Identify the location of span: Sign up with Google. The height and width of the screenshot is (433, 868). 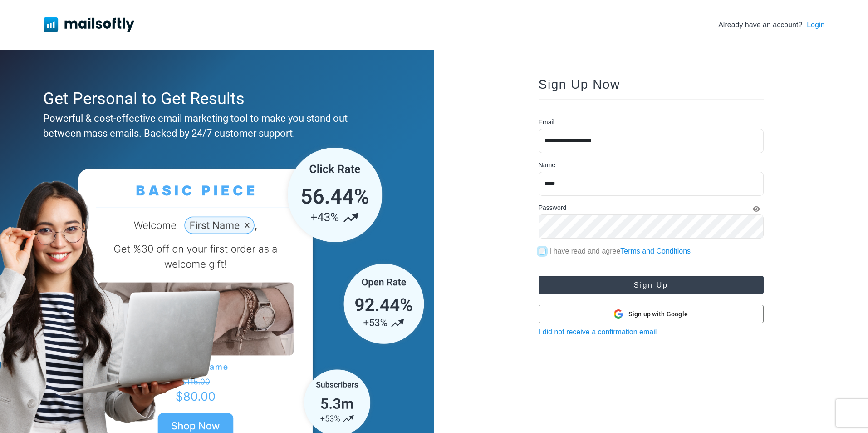
(658, 314).